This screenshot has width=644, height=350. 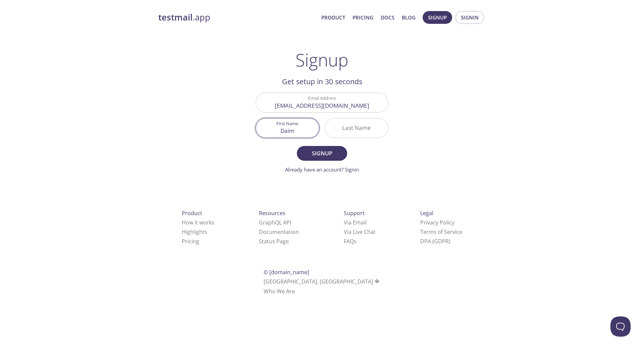 I want to click on a: Via Live Chat, so click(x=360, y=232).